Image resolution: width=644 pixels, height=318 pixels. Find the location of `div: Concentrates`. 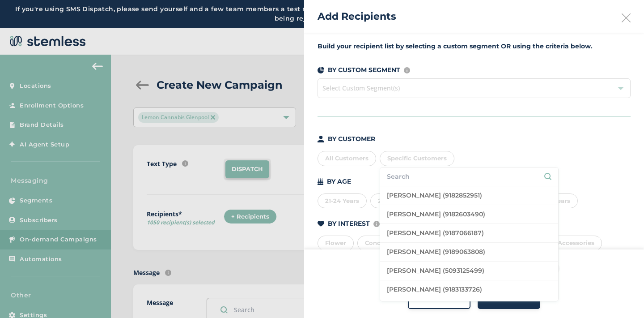

div: Concentrates is located at coordinates (385, 243).